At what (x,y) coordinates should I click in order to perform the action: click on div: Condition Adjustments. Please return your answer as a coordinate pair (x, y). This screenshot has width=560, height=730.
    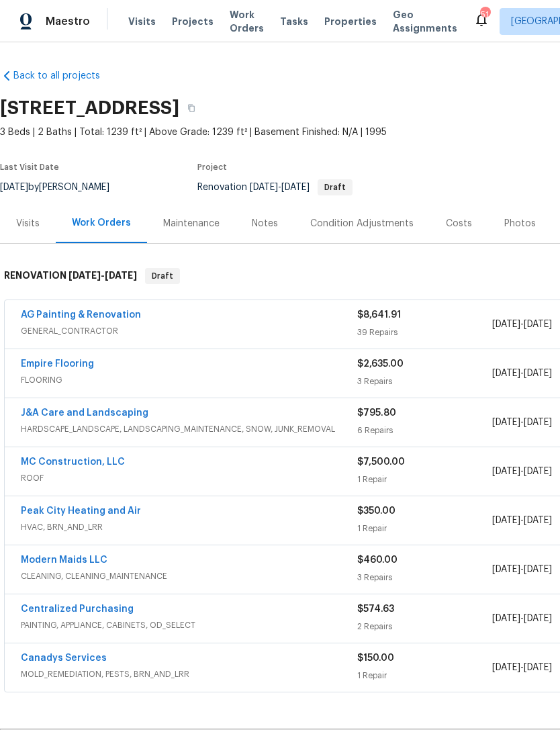
    Looking at the image, I should click on (362, 224).